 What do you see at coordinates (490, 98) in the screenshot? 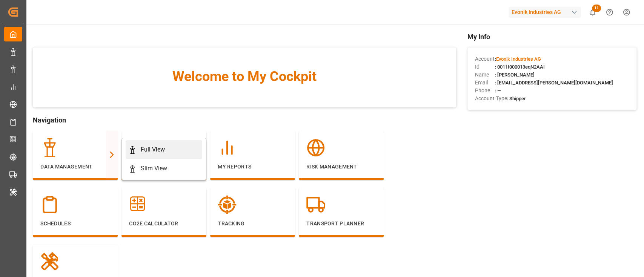
I see `span: Account Type` at bounding box center [490, 98].